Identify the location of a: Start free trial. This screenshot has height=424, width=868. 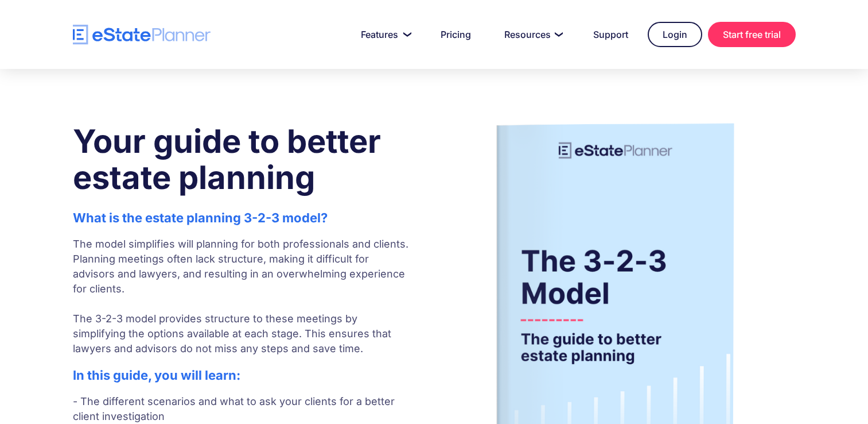
(752, 35).